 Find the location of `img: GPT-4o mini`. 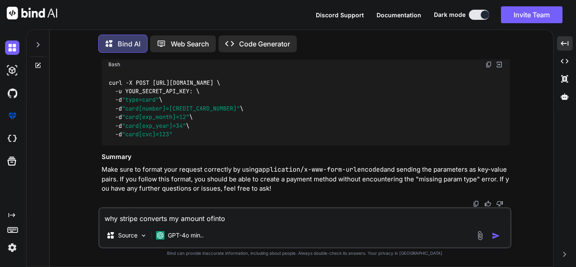

img: GPT-4o mini is located at coordinates (160, 235).